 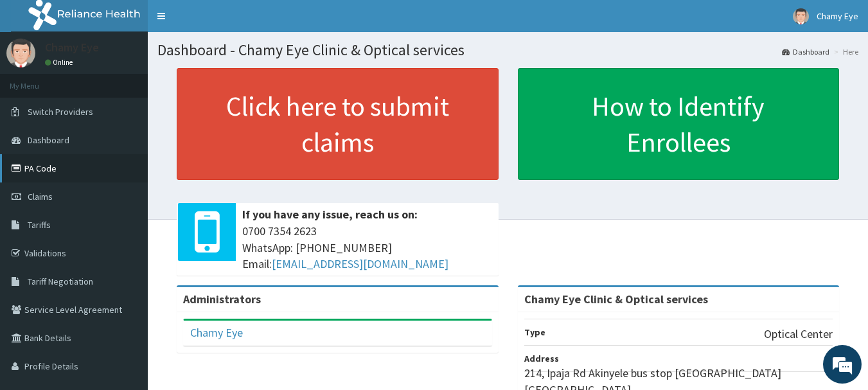 I want to click on p: Optical Center, so click(x=798, y=334).